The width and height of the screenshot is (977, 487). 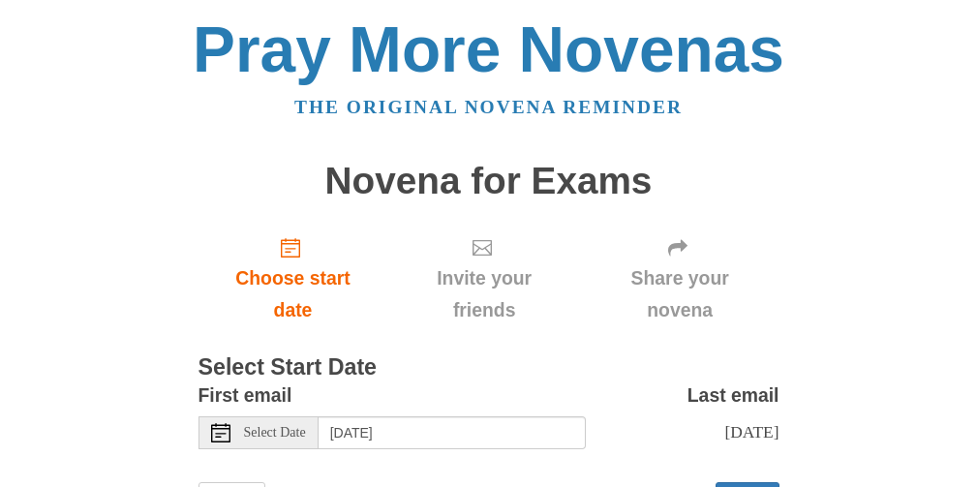 I want to click on span: Share your novena, so click(x=680, y=294).